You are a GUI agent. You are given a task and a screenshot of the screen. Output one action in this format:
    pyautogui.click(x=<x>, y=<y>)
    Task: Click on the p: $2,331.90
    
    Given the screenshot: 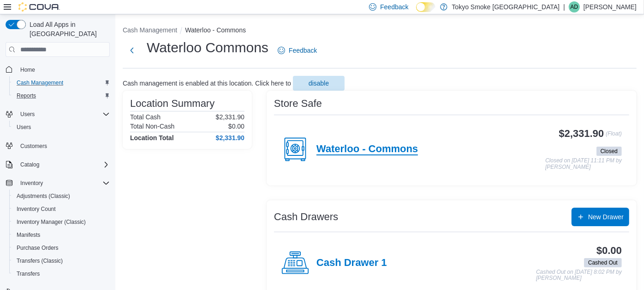 What is the action you would take?
    pyautogui.click(x=230, y=117)
    